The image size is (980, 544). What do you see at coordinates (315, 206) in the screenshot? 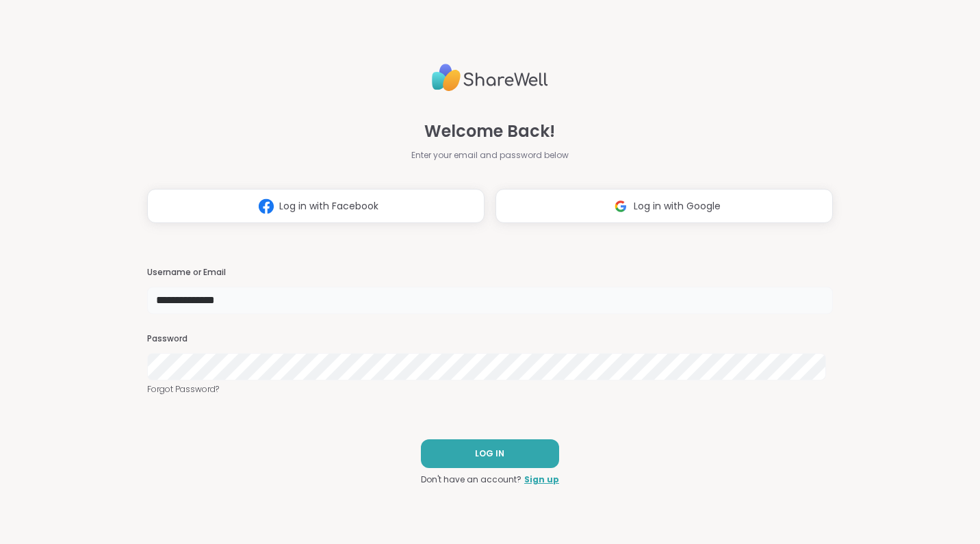
I see `button: Log in with Facebook` at bounding box center [315, 206].